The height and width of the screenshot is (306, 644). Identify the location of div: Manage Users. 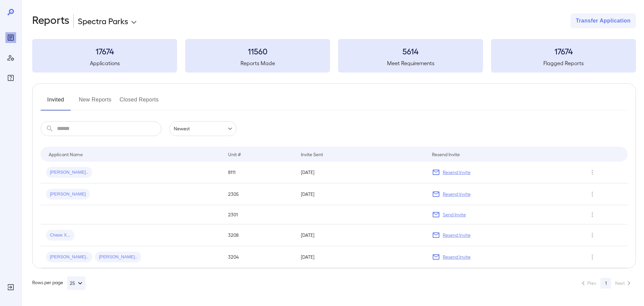
(11, 58).